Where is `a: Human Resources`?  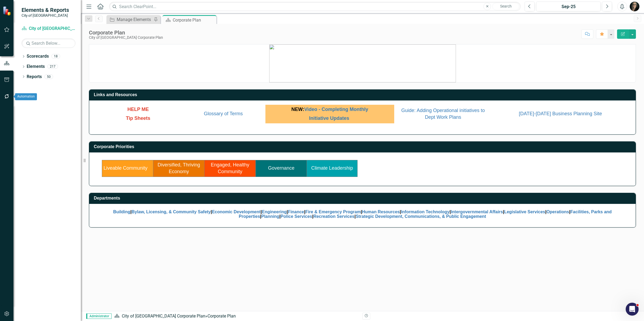
a: Human Resources is located at coordinates (381, 212).